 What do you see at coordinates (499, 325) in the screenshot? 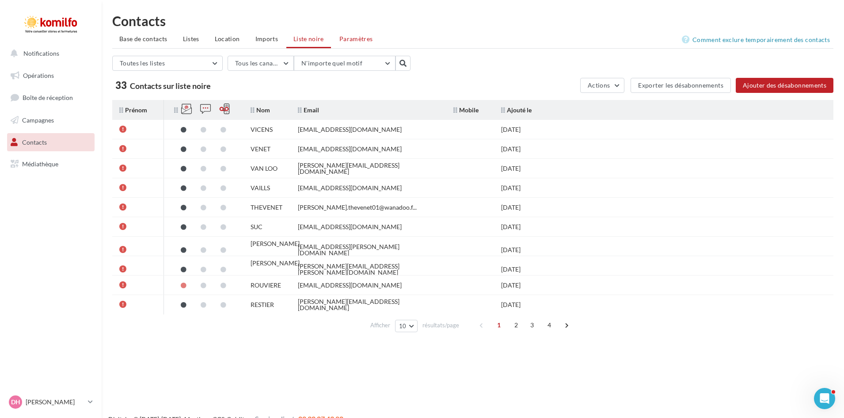
I see `span: 1` at bounding box center [499, 325].